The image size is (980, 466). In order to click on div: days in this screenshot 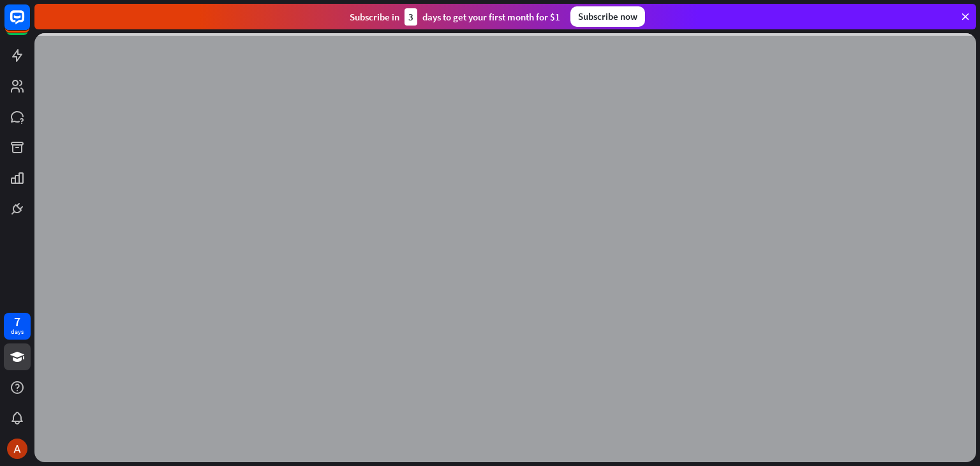, I will do `click(18, 332)`.